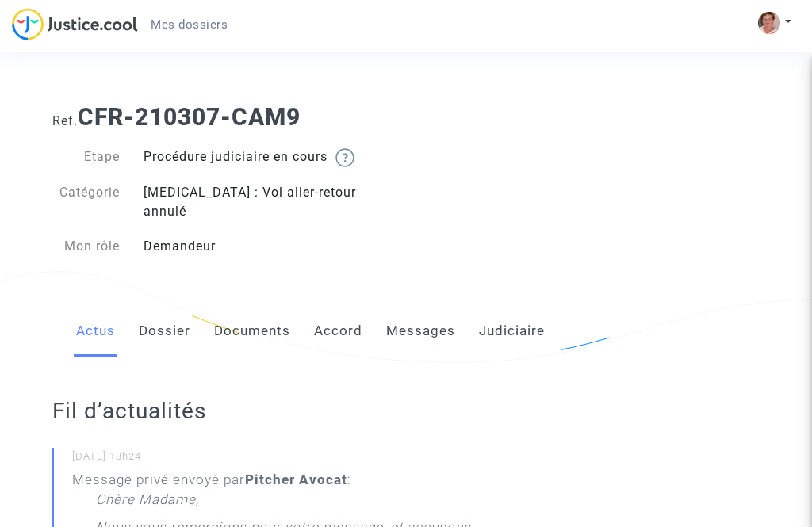 The width and height of the screenshot is (812, 527). I want to click on a: Judiciaire, so click(511, 331).